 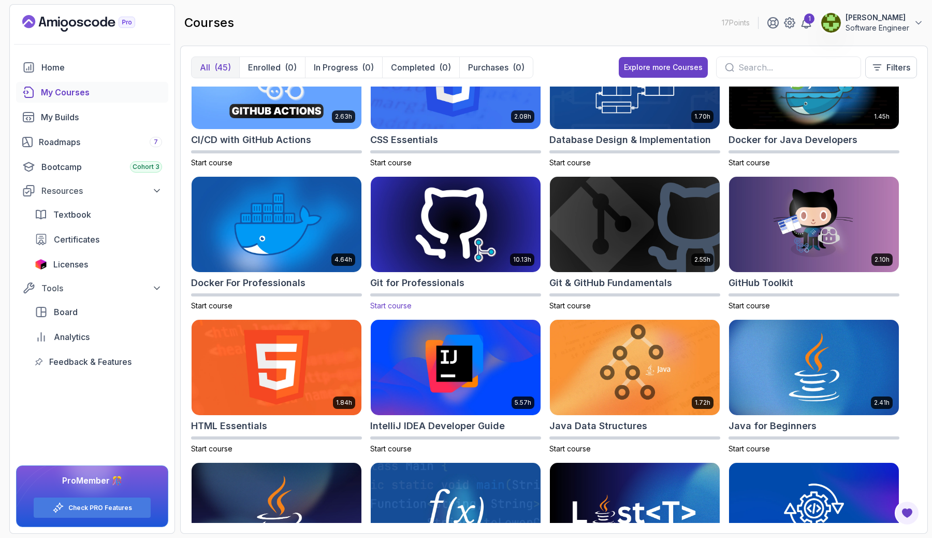 I want to click on span: Textbook, so click(x=72, y=214).